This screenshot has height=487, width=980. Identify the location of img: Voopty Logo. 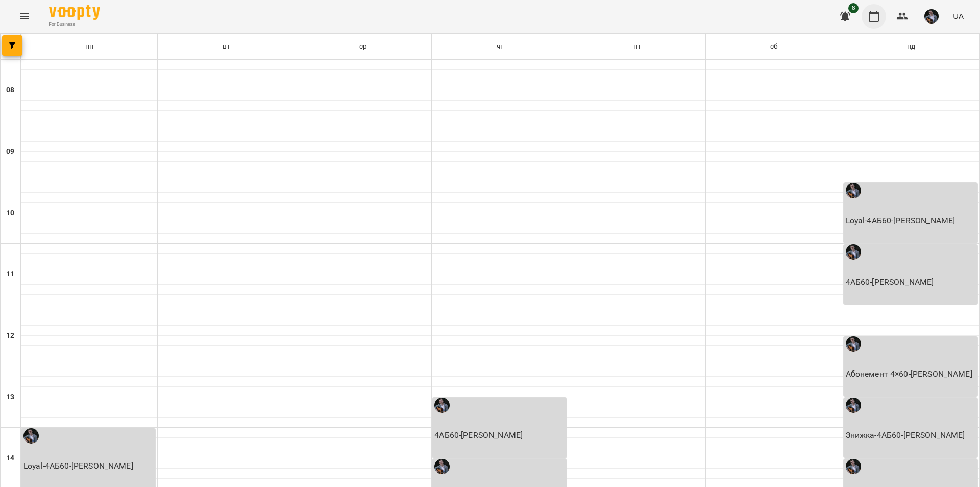
(74, 12).